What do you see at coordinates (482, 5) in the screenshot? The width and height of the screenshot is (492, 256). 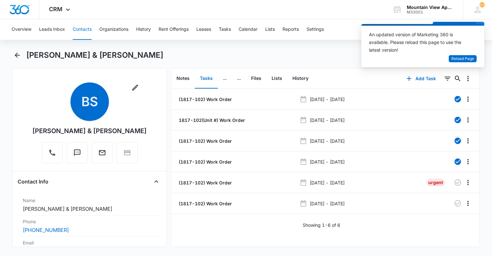 I see `div: notifications count` at bounding box center [482, 5].